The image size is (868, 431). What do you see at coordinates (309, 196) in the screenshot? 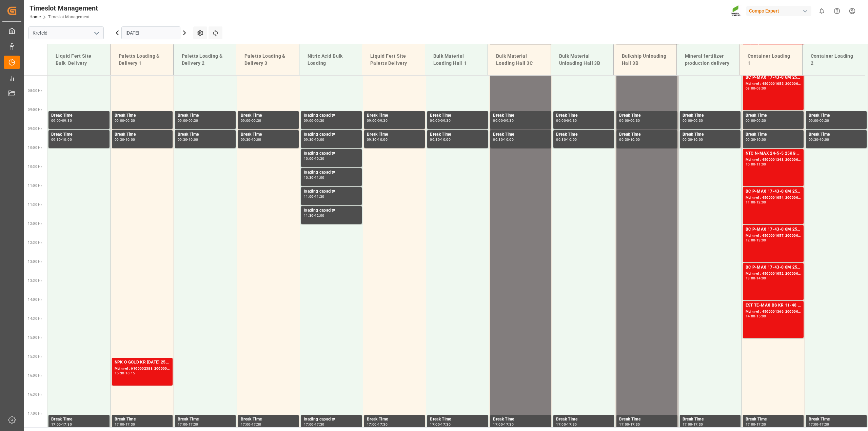
I see `div: 11:00` at bounding box center [309, 196].